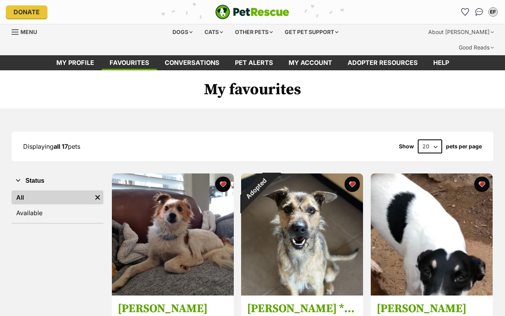 The image size is (505, 316). Describe the element at coordinates (57, 213) in the screenshot. I see `a: Available` at that location.